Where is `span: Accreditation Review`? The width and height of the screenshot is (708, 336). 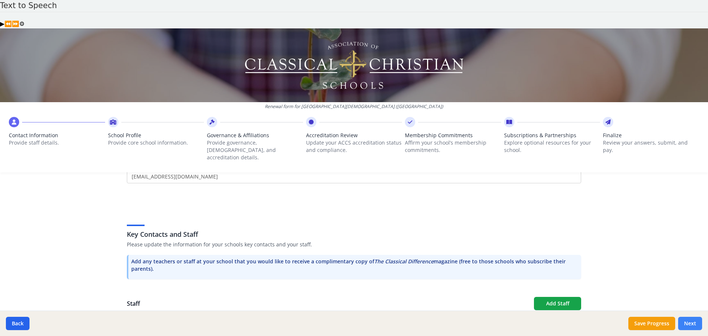 span: Accreditation Review is located at coordinates (354, 135).